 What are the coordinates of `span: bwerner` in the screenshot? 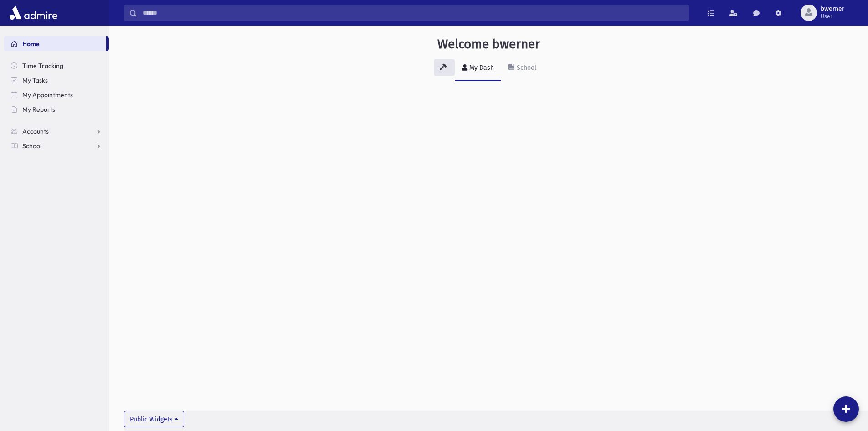 It's located at (832, 9).